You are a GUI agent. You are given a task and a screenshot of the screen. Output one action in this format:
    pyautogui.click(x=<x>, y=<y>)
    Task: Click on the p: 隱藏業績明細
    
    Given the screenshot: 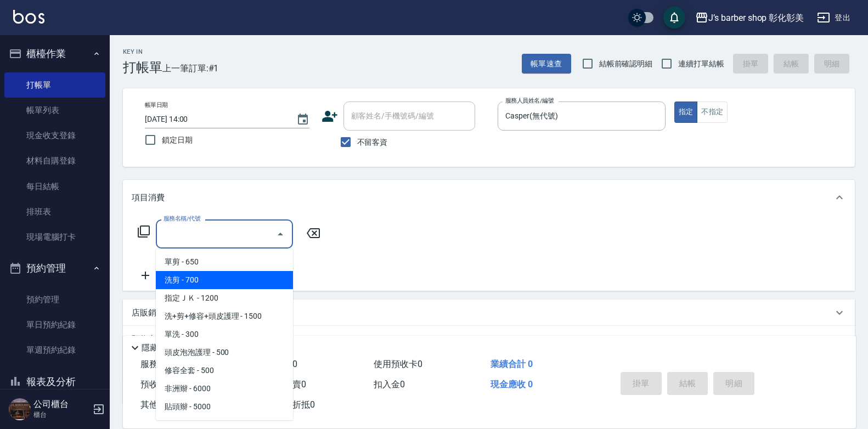 What is the action you would take?
    pyautogui.click(x=166, y=348)
    